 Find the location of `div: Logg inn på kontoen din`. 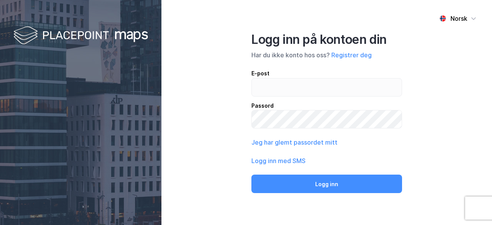

div: Logg inn på kontoen din is located at coordinates (327, 40).